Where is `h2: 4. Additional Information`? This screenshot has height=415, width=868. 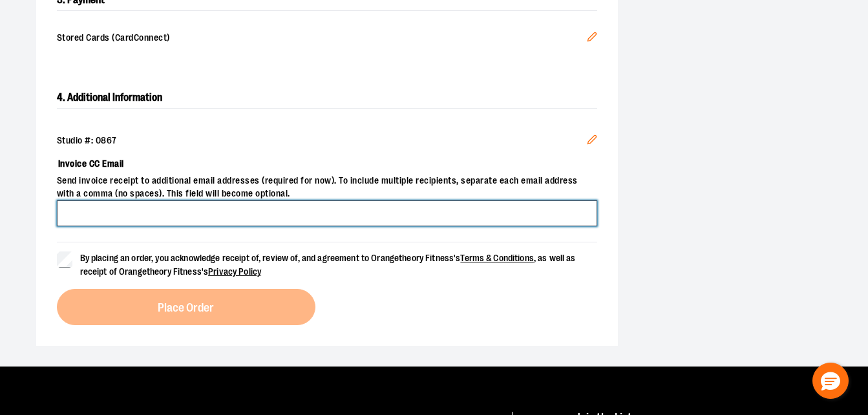
h2: 4. Additional Information is located at coordinates (327, 98).